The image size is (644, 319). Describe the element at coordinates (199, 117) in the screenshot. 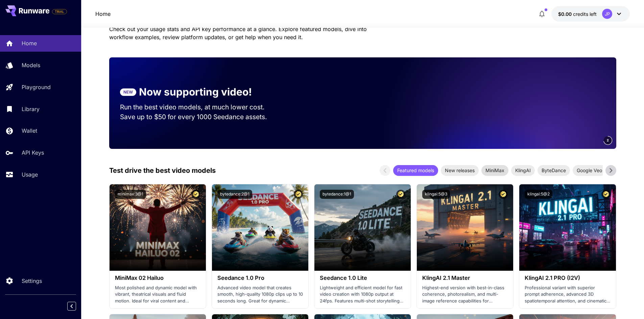

I see `p: Save up to $50 for every 1000 Seedance assets.` at that location.